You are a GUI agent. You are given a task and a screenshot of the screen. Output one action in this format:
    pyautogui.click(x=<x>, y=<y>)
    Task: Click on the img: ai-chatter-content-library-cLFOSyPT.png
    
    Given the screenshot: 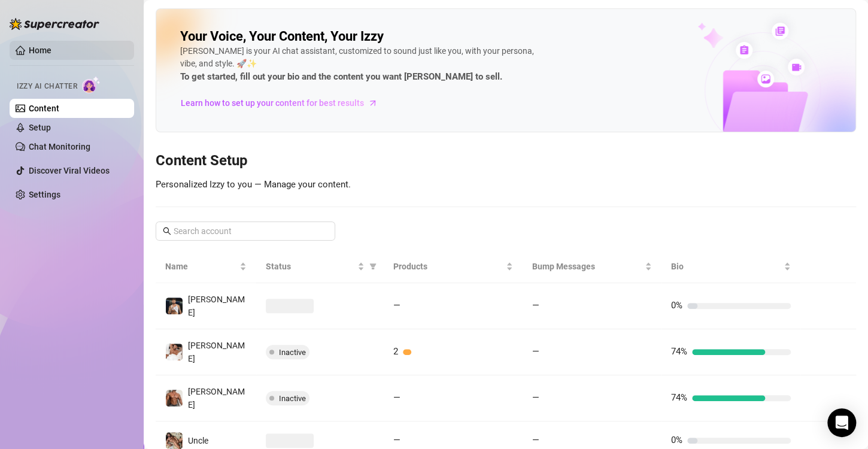 What is the action you would take?
    pyautogui.click(x=763, y=71)
    